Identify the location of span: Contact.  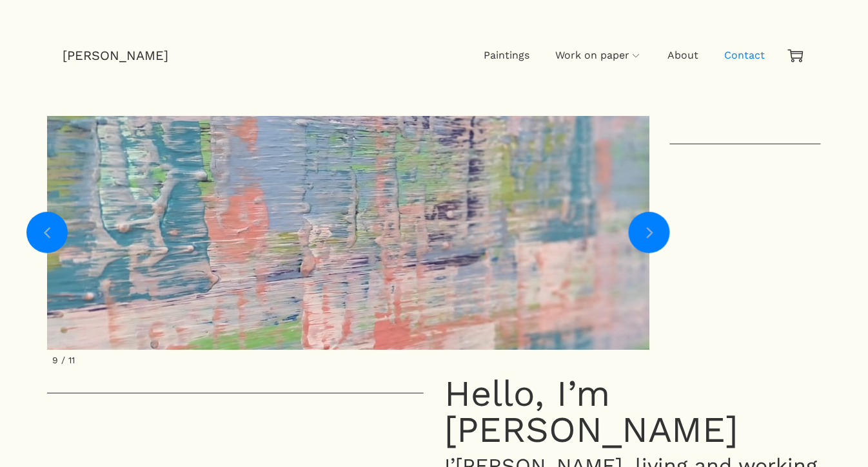
(745, 55).